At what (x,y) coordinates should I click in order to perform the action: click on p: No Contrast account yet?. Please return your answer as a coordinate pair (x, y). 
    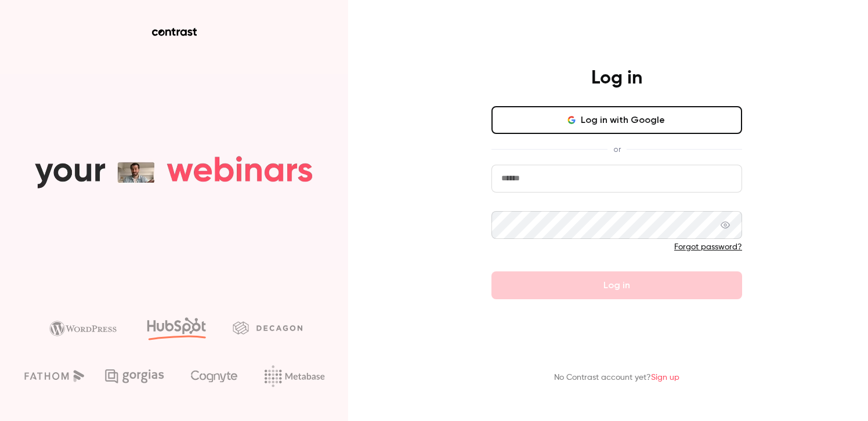
    Looking at the image, I should click on (617, 378).